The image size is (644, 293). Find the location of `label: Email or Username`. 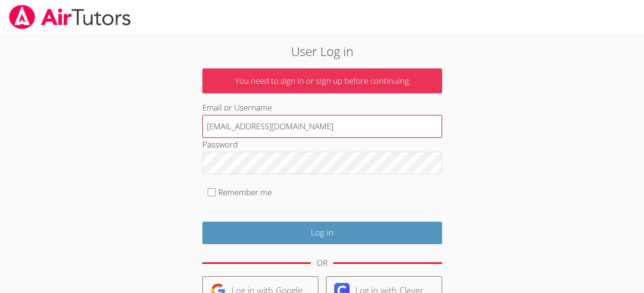

label: Email or Username is located at coordinates (237, 107).